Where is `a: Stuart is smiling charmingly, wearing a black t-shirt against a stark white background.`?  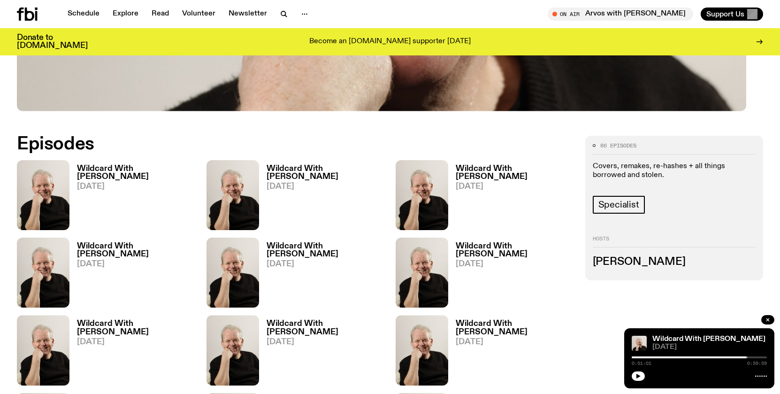 a: Stuart is smiling charmingly, wearing a black t-shirt against a stark white background. is located at coordinates (639, 343).